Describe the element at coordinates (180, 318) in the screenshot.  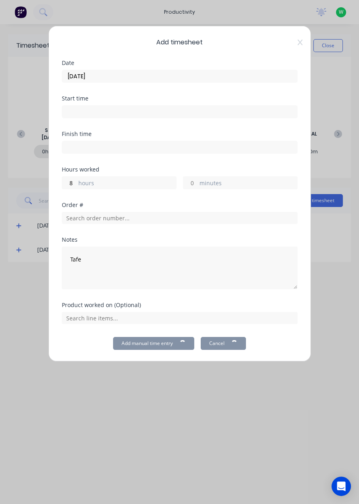
I see `input: Search line items...` at that location.